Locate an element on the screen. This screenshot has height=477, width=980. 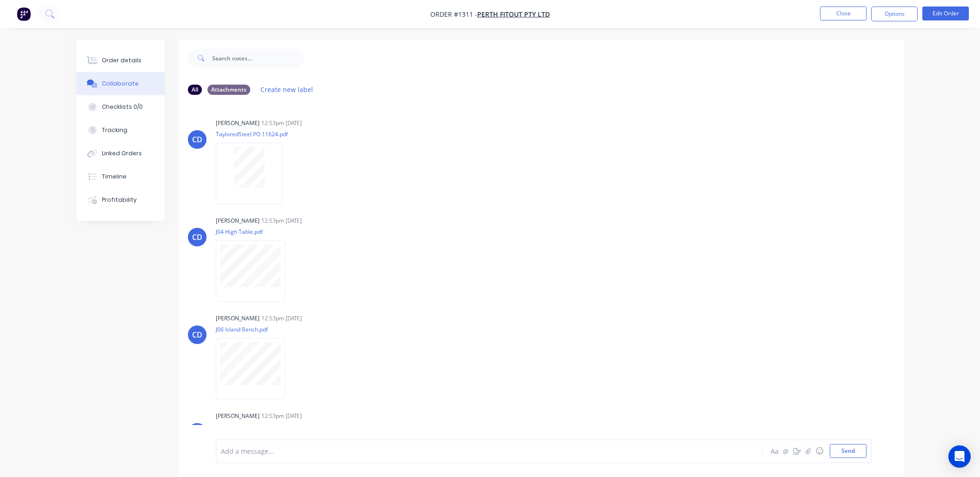
button: Options is located at coordinates (894, 14).